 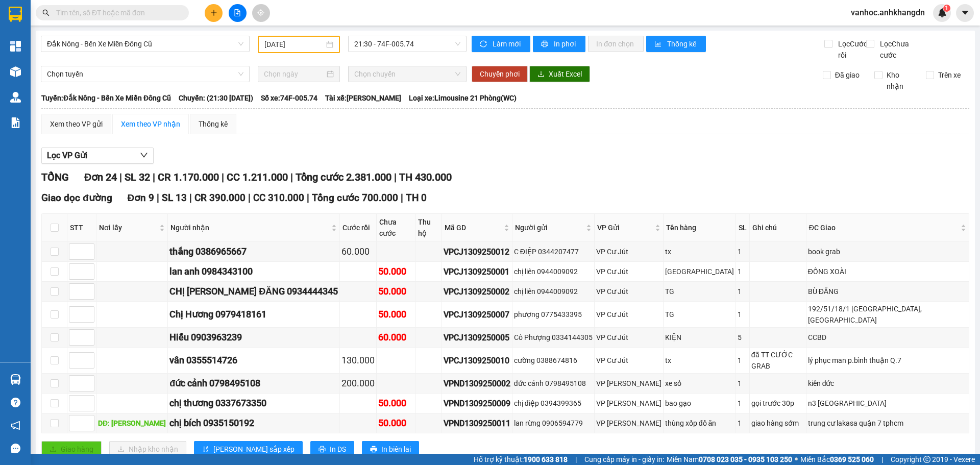 What do you see at coordinates (188, 177) in the screenshot?
I see `span: CR 1.170.000` at bounding box center [188, 177].